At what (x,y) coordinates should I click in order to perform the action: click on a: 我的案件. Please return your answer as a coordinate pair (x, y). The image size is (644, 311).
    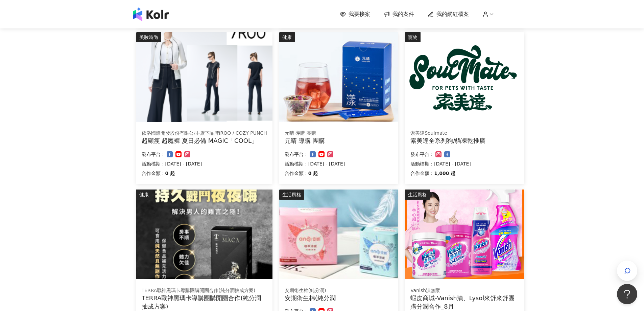
    Looking at the image, I should click on (399, 14).